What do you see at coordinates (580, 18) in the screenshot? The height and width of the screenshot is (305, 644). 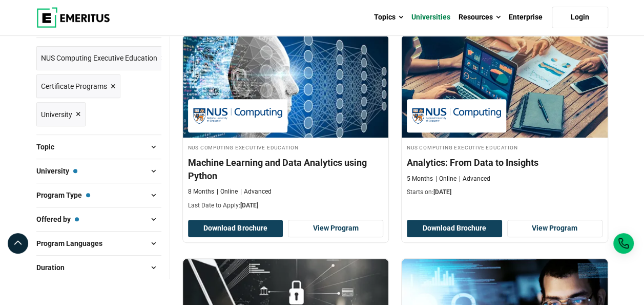 I see `a: Login` at bounding box center [580, 18].